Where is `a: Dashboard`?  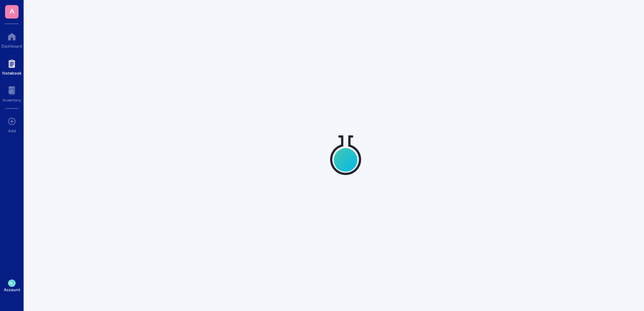 a: Dashboard is located at coordinates (12, 39).